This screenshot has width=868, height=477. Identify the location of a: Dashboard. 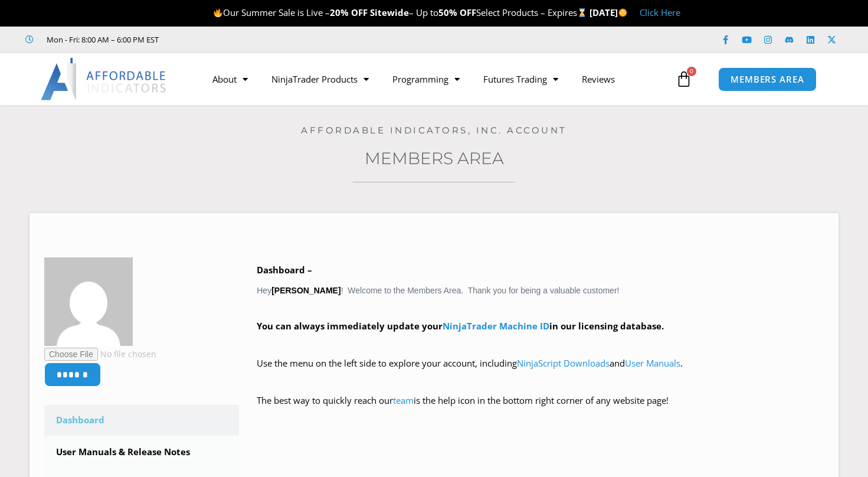
(142, 420).